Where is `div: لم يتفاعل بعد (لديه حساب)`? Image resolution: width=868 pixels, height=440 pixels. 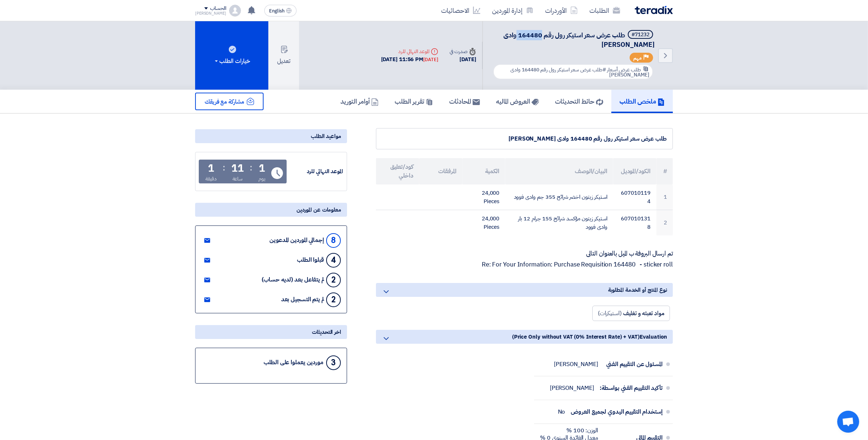
div: لم يتفاعل بعد (لديه حساب) is located at coordinates (293, 280).